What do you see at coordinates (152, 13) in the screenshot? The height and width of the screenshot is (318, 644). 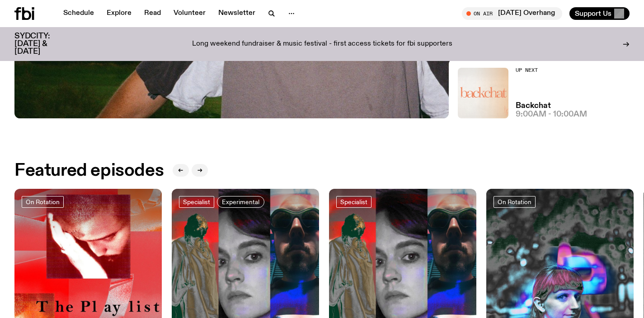 I see `a: Read` at bounding box center [152, 13].